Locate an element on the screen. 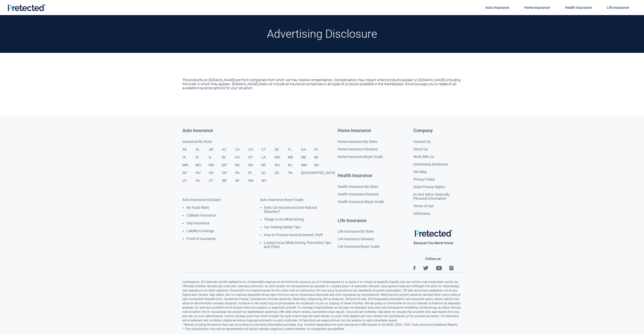 This screenshot has height=334, width=644. a: WY is located at coordinates (268, 183).